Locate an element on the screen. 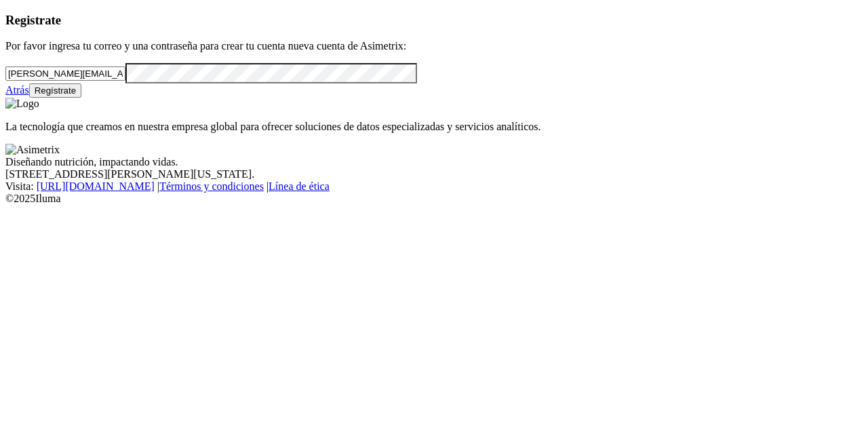 Image resolution: width=868 pixels, height=428 pixels. a: Términos y condiciones is located at coordinates (211, 186).